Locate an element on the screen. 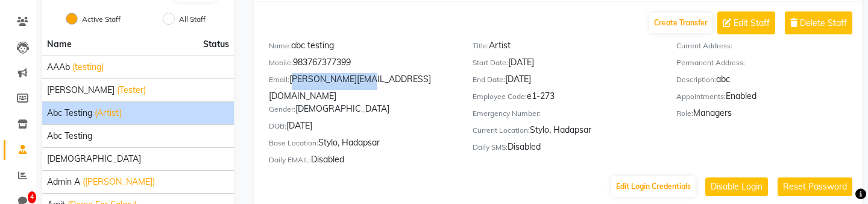 Image resolution: width=868 pixels, height=204 pixels. span: (Tester) is located at coordinates (131, 90).